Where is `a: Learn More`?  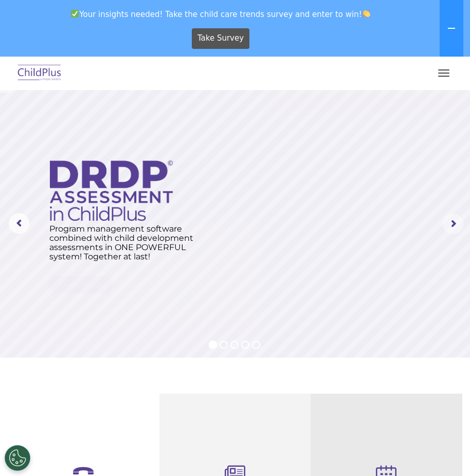 a: Learn More is located at coordinates (81, 284).